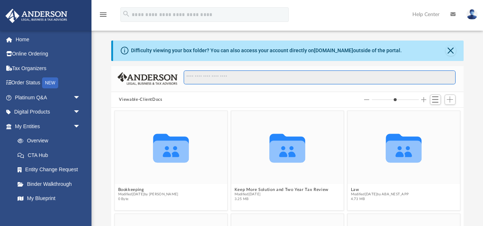 The height and width of the screenshot is (226, 483). I want to click on a: Platinum Q&Aarrow_drop_down, so click(48, 98).